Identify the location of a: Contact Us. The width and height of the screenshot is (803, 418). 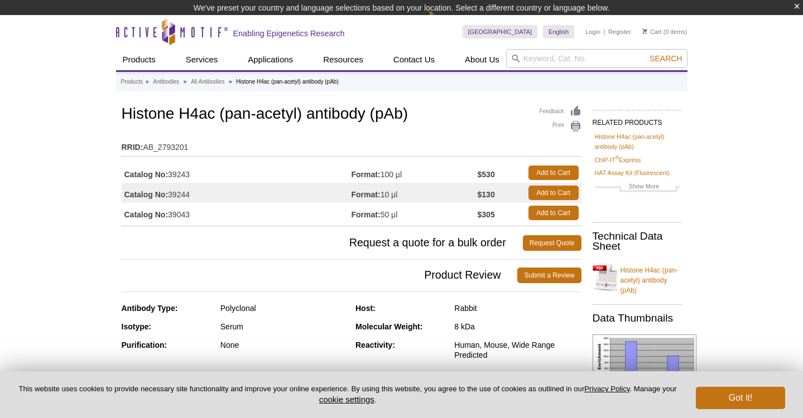
(414, 60).